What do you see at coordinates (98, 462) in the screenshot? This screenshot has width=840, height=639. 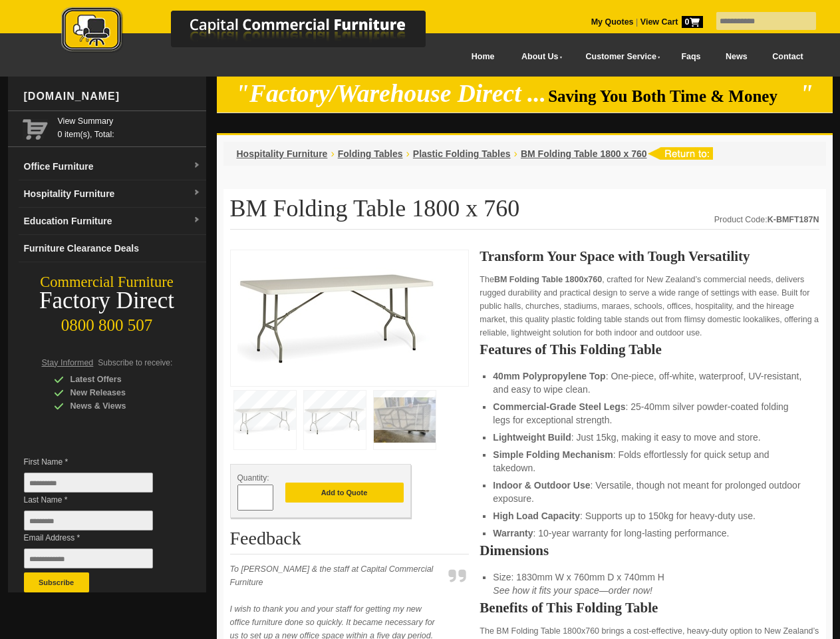 I see `span: First Name *` at bounding box center [98, 462].